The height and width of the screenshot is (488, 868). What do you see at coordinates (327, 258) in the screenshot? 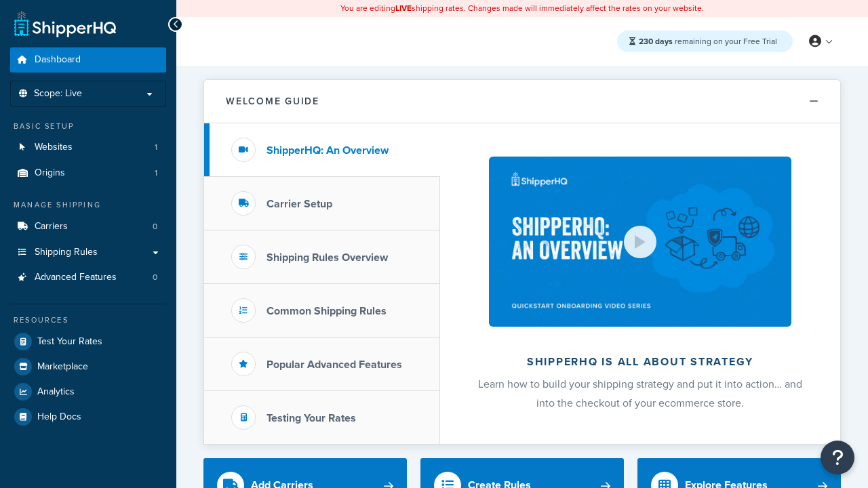
I see `h3: Shipping Rules Overview` at bounding box center [327, 258].